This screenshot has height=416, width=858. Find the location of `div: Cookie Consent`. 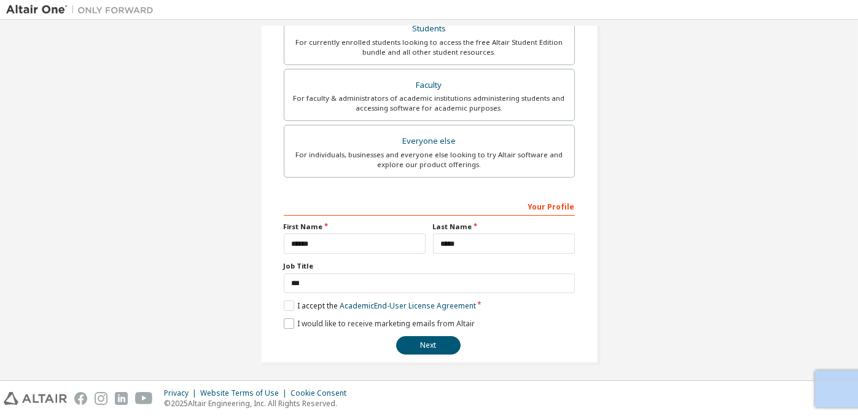

div: Cookie Consent is located at coordinates (322, 393).